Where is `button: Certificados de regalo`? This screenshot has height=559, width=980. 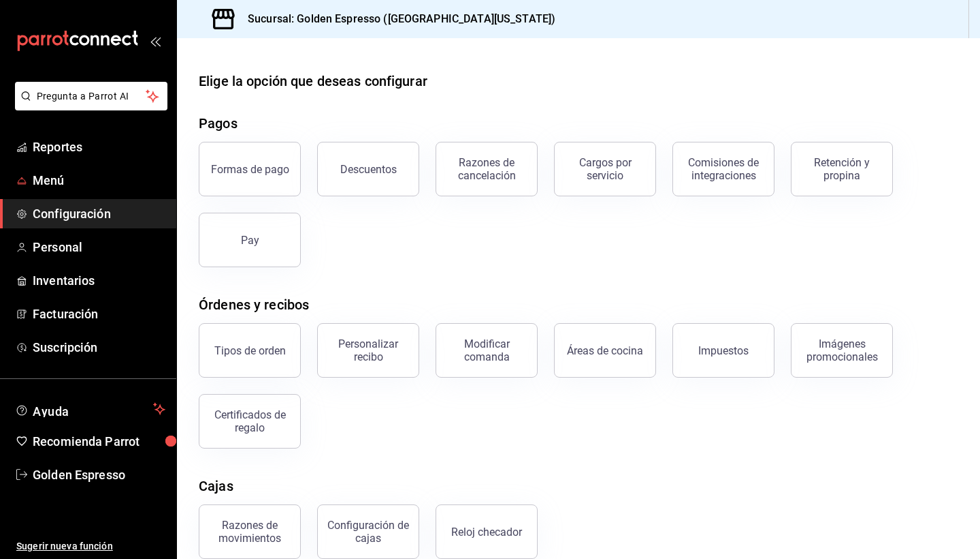 button: Certificados de regalo is located at coordinates (250, 421).